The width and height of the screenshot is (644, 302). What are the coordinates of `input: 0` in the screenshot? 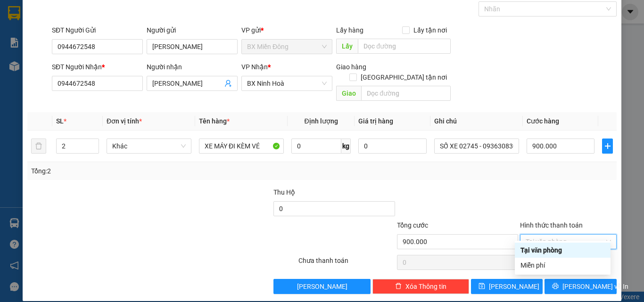 It's located at (392, 146).